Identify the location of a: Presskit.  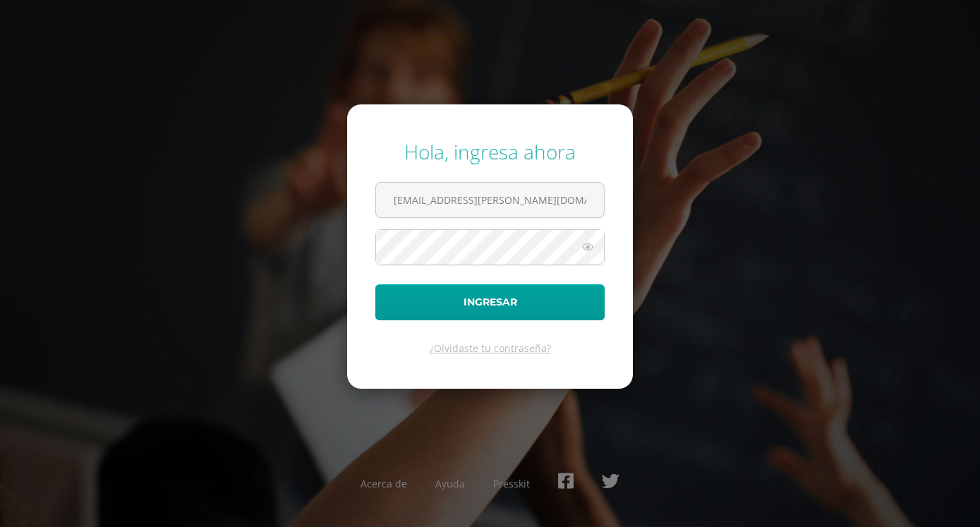
(511, 484).